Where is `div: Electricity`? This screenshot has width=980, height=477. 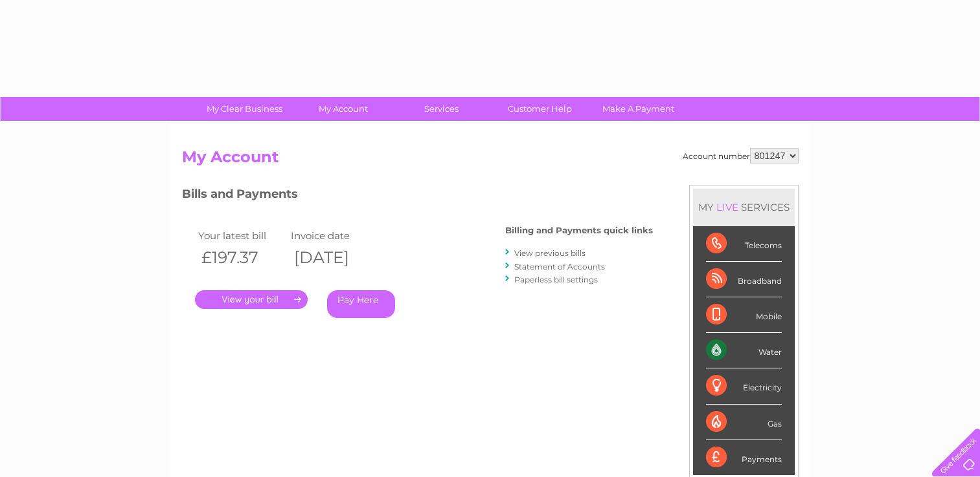 div: Electricity is located at coordinates (743, 386).